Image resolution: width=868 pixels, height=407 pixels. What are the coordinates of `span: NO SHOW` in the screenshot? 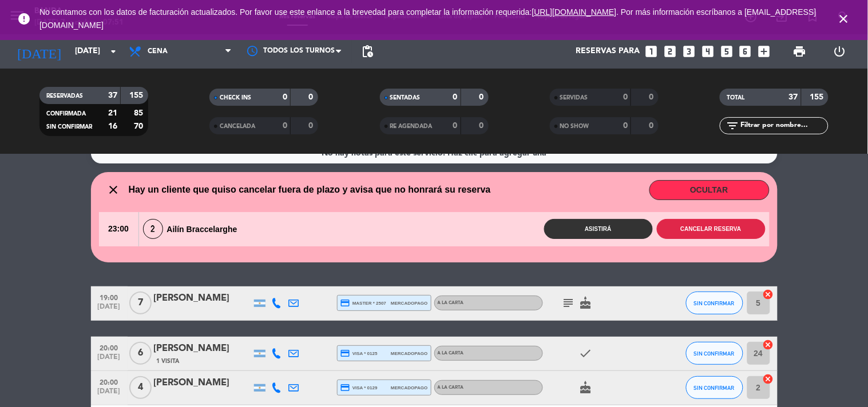 It's located at (575, 127).